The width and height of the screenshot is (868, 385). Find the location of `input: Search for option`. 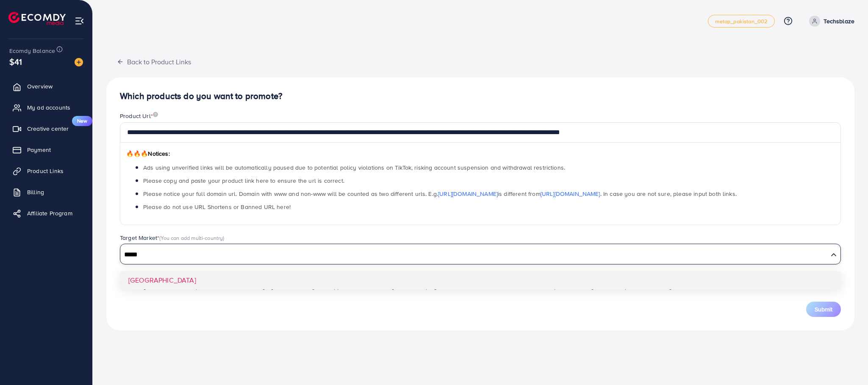

input: Search for option is located at coordinates (474, 255).